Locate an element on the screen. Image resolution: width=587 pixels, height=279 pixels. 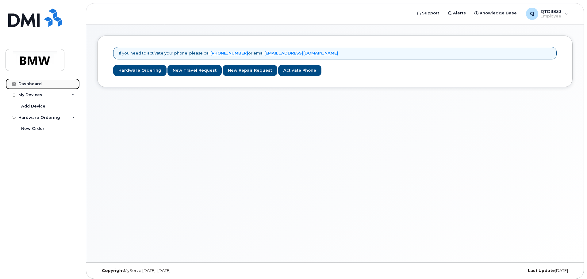
a: New Repair Request is located at coordinates (250, 71).